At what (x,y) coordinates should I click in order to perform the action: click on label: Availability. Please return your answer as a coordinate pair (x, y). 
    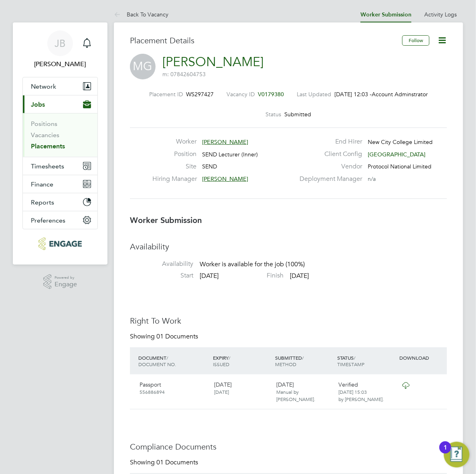
    Looking at the image, I should click on (162, 264).